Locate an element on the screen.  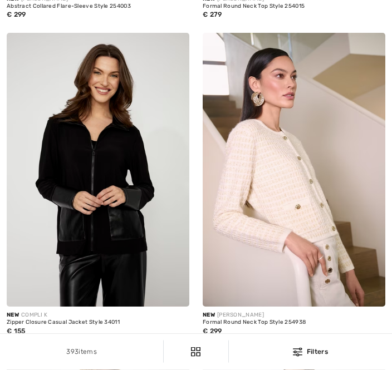
div: Formal Round Neck Top Style 254015 is located at coordinates (294, 7).